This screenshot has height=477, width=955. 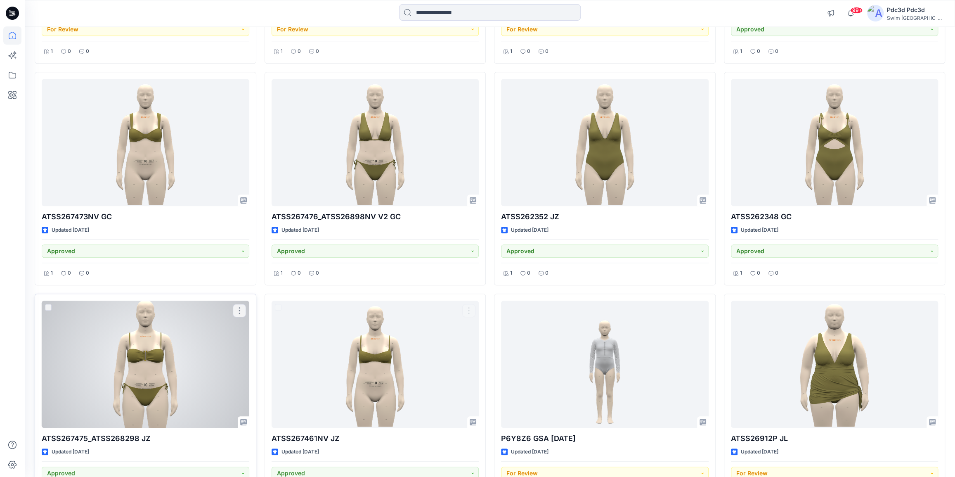 What do you see at coordinates (145, 142) in the screenshot?
I see `a: ATSS267473NV GC` at bounding box center [145, 142].